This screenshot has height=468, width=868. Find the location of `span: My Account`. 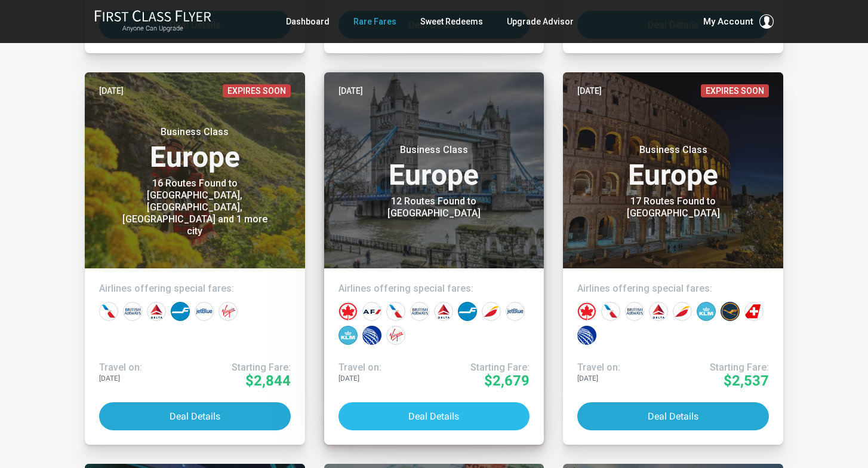

span: My Account is located at coordinates (729, 22).